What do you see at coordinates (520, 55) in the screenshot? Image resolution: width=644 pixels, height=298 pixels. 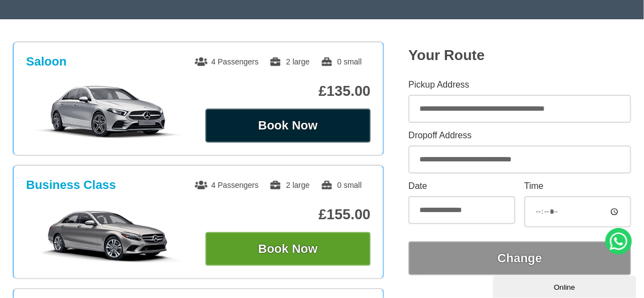 I see `h2: Your Route` at bounding box center [520, 55].